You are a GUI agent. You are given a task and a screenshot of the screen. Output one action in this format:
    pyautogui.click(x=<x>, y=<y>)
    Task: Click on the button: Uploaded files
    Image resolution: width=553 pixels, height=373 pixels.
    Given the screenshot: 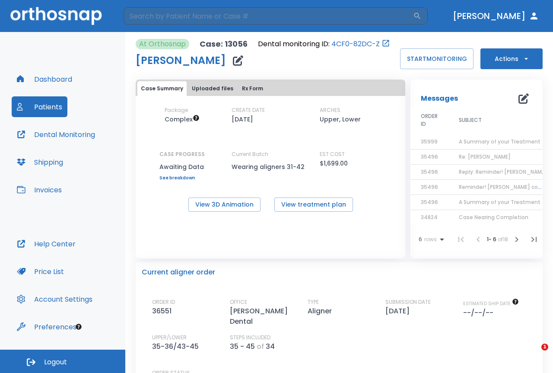 What is the action you would take?
    pyautogui.click(x=213, y=89)
    